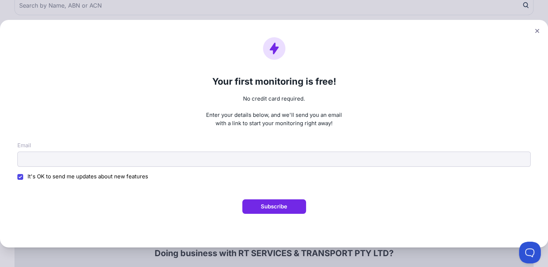 This screenshot has width=548, height=267. I want to click on label: Email, so click(24, 146).